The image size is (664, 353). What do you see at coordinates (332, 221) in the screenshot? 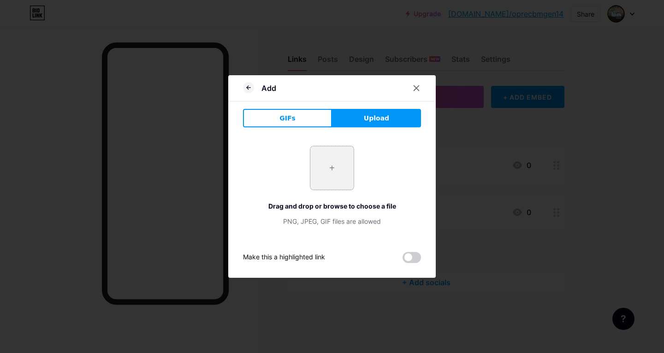
I see `div: PNG, JPEG, GIF files are allowed` at bounding box center [332, 221].